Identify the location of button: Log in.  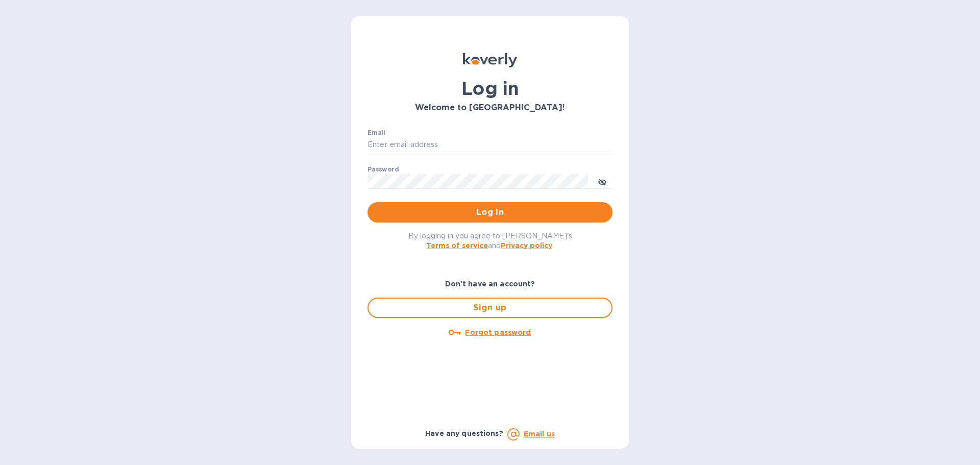
(490, 212).